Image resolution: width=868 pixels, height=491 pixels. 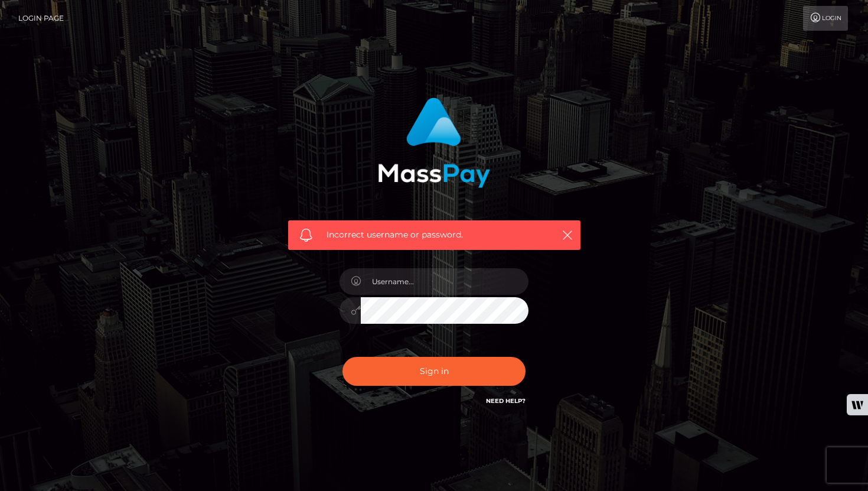 I want to click on input: Username..., so click(x=445, y=281).